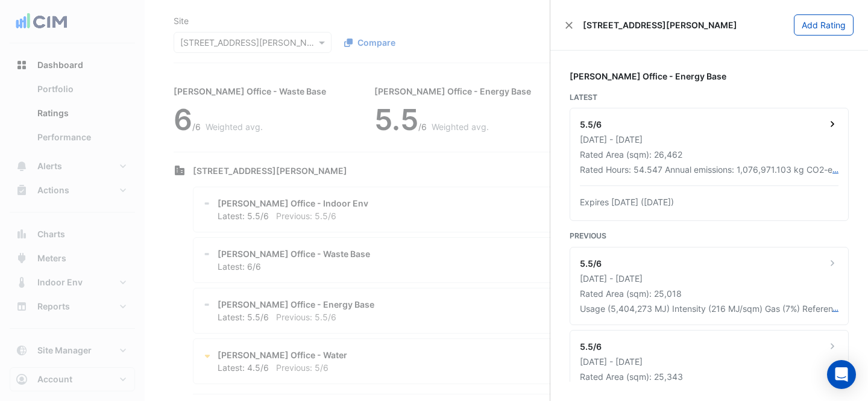 The image size is (868, 401). Describe the element at coordinates (823, 25) in the screenshot. I see `button: Add Rating` at that location.